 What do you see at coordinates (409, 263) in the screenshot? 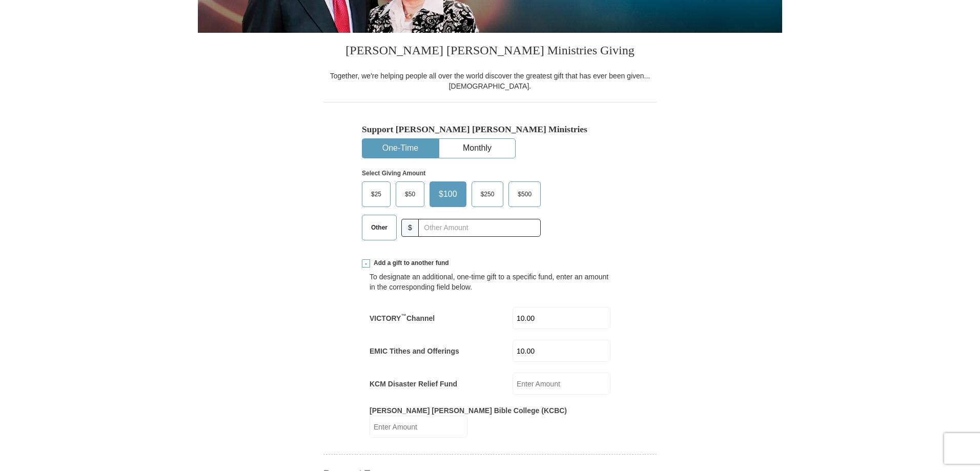
I see `span: Add a gift to another fund` at bounding box center [409, 263].